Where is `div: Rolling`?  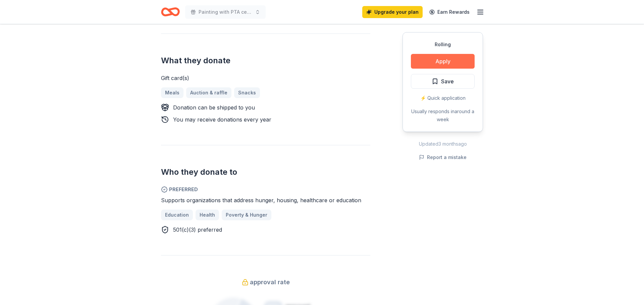
div: Rolling is located at coordinates (443, 44).